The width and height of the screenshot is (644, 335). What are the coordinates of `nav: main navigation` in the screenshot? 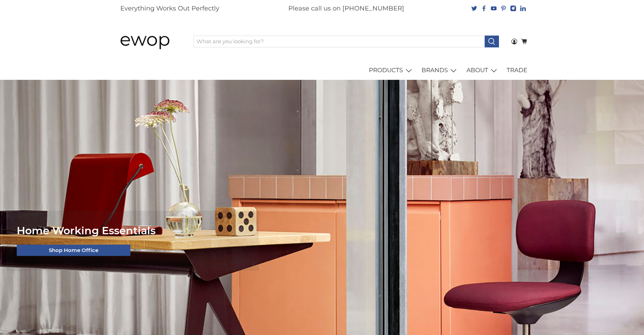 It's located at (322, 71).